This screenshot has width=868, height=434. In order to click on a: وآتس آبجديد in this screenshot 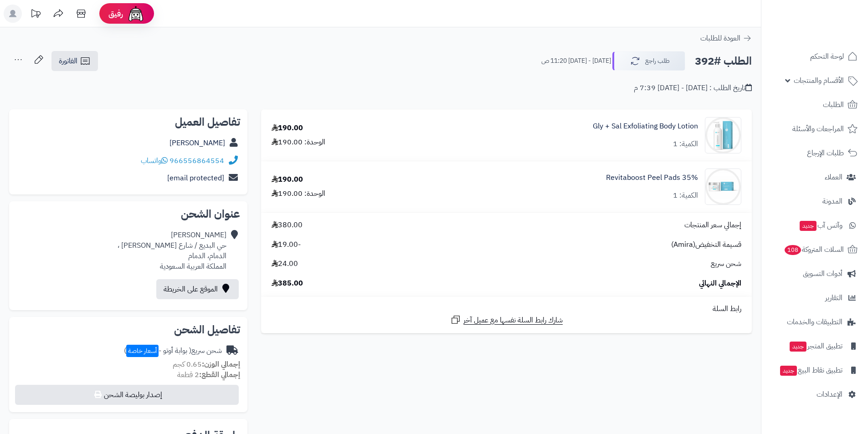, I will do `click(815, 226)`.